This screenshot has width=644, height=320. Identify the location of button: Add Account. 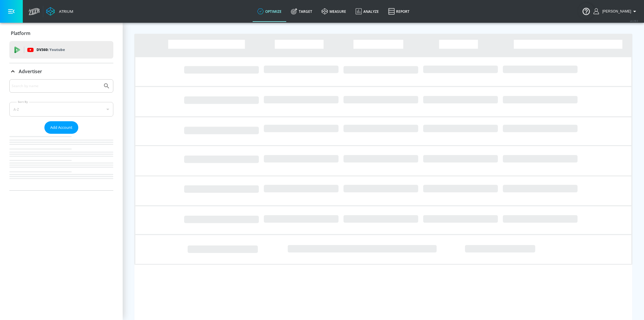
(61, 128).